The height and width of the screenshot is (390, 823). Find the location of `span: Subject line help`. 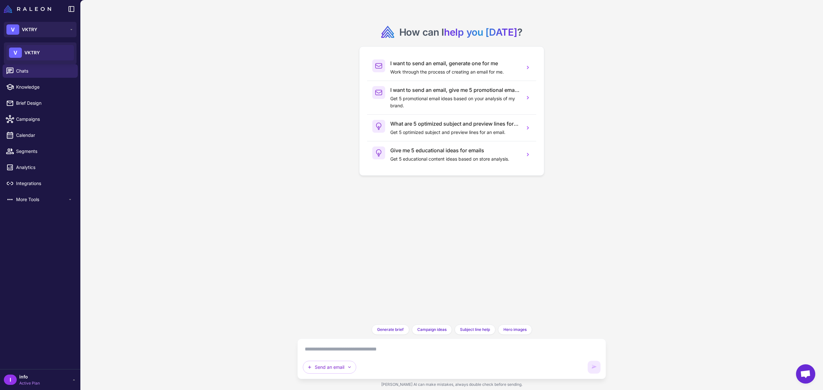

span: Subject line help is located at coordinates (475, 330).